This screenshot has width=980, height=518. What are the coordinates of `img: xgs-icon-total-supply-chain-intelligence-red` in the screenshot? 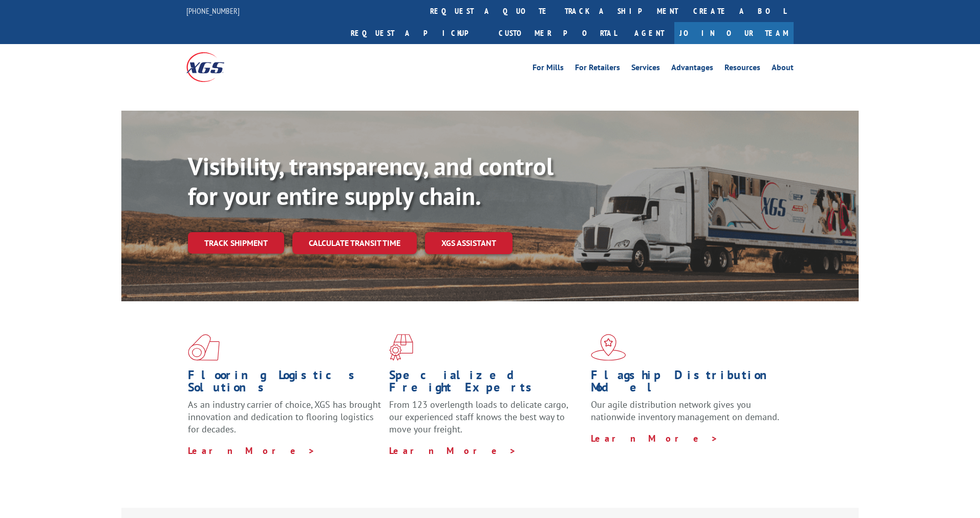 It's located at (204, 347).